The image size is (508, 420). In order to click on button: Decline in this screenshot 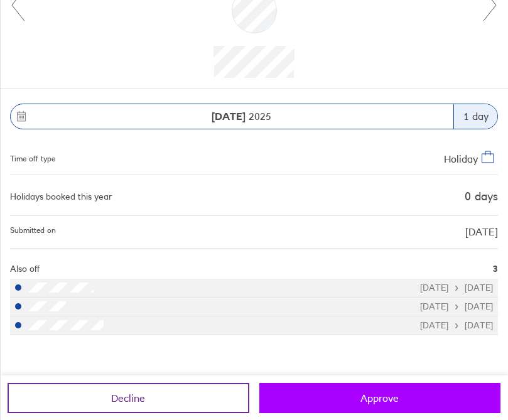, I will do `click(128, 398)`.